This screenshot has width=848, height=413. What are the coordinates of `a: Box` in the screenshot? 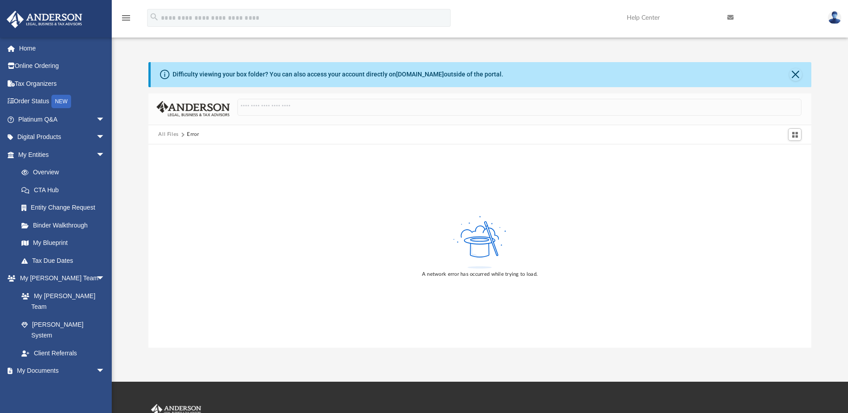 It's located at (61, 388).